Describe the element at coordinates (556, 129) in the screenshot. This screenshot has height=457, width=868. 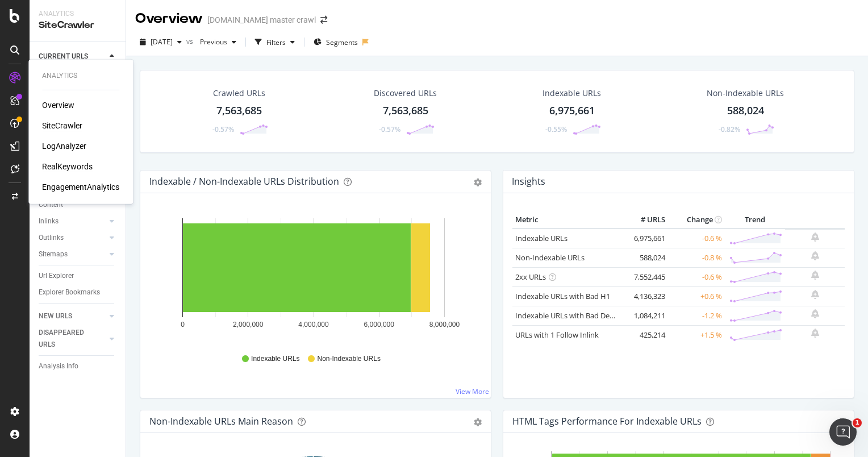
I see `div: -0.55%` at that location.